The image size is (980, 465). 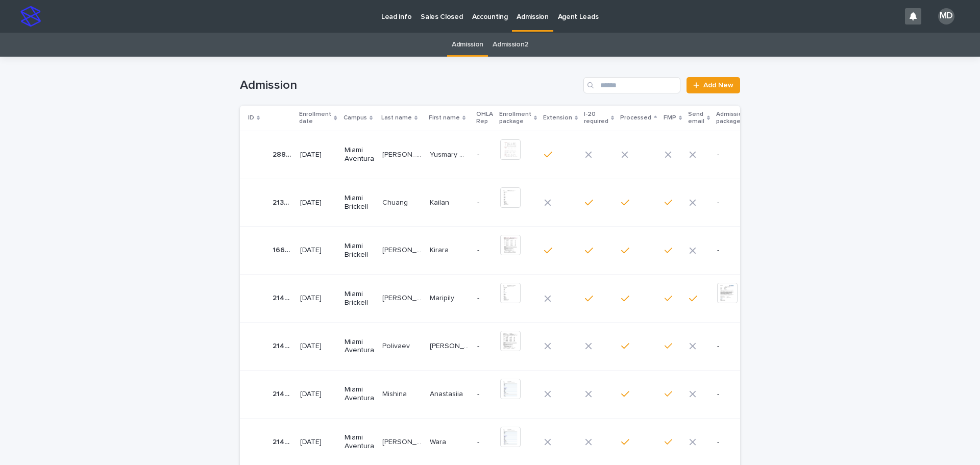 I want to click on p: Mishina, so click(x=395, y=393).